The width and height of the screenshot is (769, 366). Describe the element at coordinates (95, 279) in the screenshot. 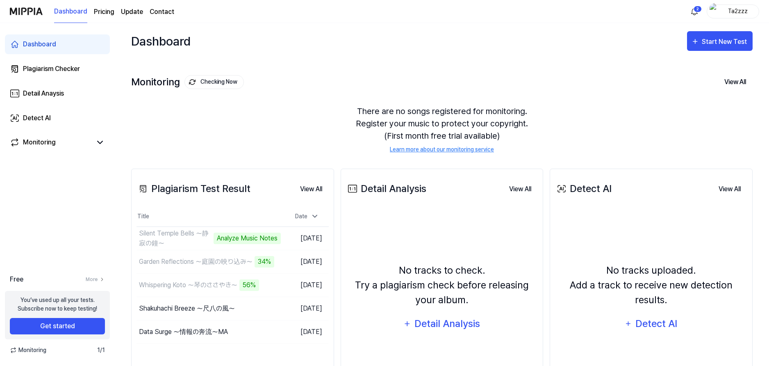

I see `a: More` at that location.